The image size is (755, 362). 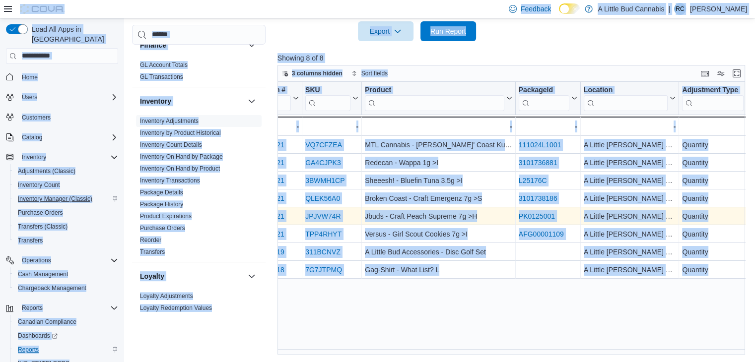 I want to click on span: Loyalty Adjustments, so click(x=166, y=296).